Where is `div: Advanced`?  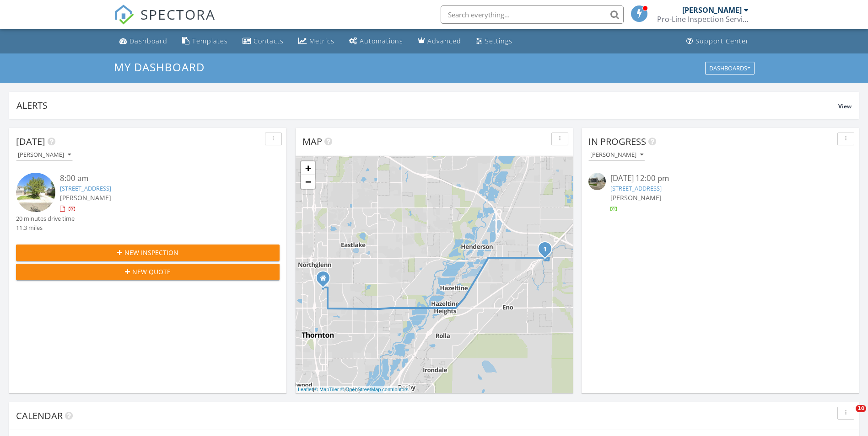
div: Advanced is located at coordinates (444, 41).